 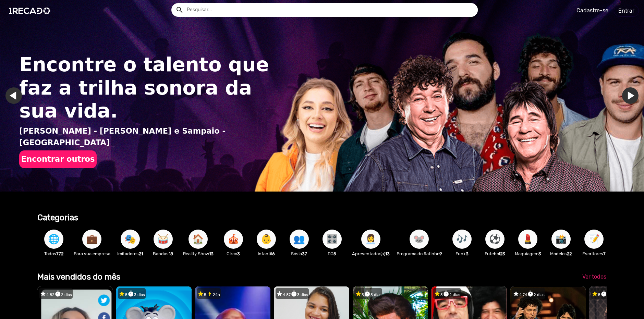 What do you see at coordinates (234, 253) in the screenshot?
I see `p: Circo` at bounding box center [234, 253].